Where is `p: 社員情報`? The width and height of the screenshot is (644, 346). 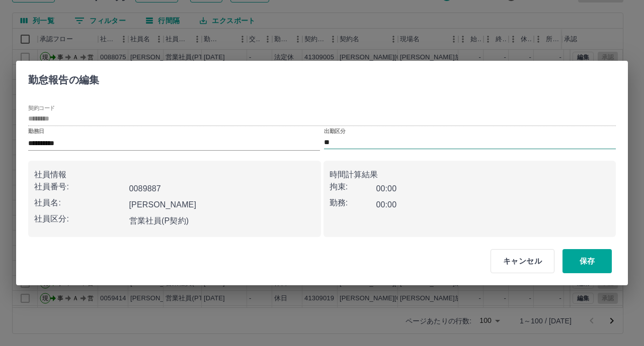 p: 社員情報 is located at coordinates (175, 175).